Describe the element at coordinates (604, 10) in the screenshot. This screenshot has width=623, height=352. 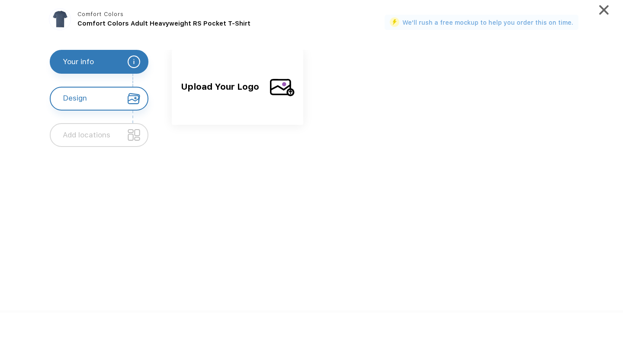
I see `img: cancel.svg` at that location.